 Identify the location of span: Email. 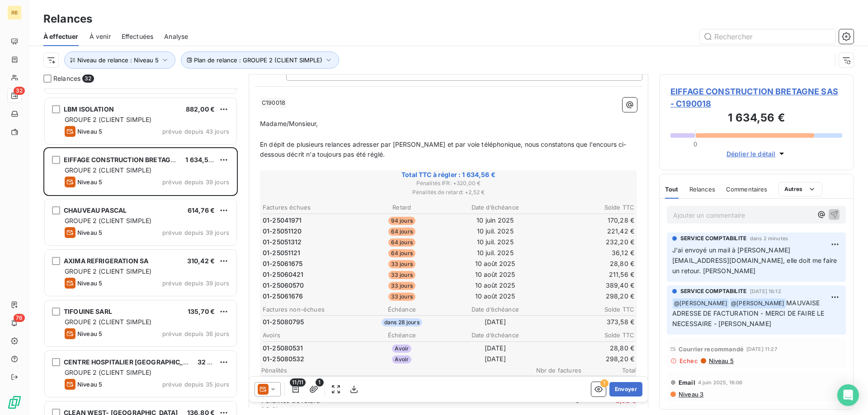
(686, 382).